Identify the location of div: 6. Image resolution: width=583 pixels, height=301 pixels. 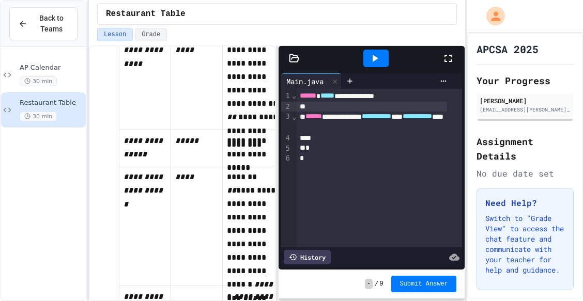
(286, 159).